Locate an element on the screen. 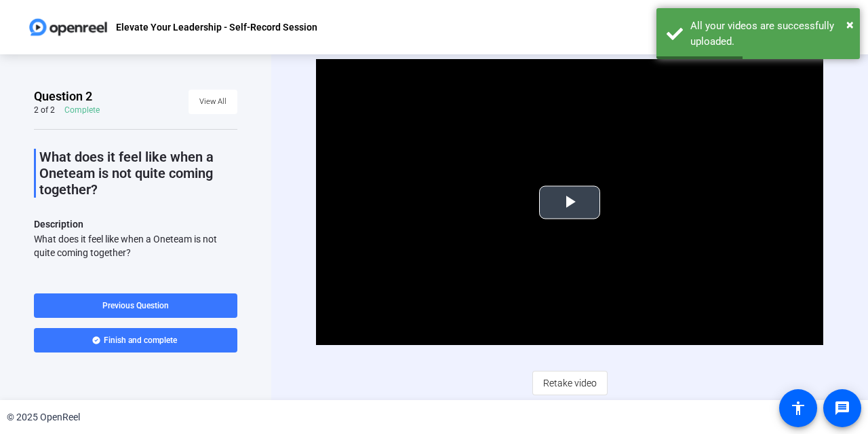 The width and height of the screenshot is (868, 434). div: © 2025 OpenReel is located at coordinates (43, 416).